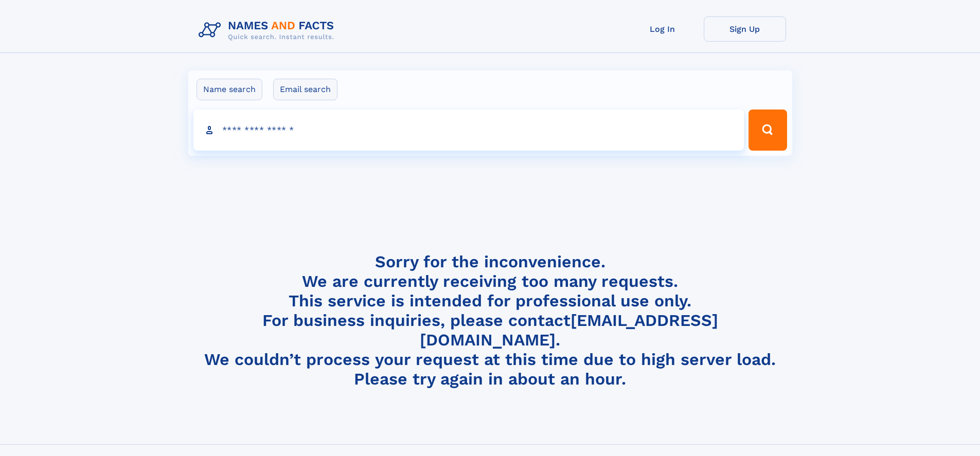  What do you see at coordinates (468, 130) in the screenshot?
I see `input: search input` at bounding box center [468, 130].